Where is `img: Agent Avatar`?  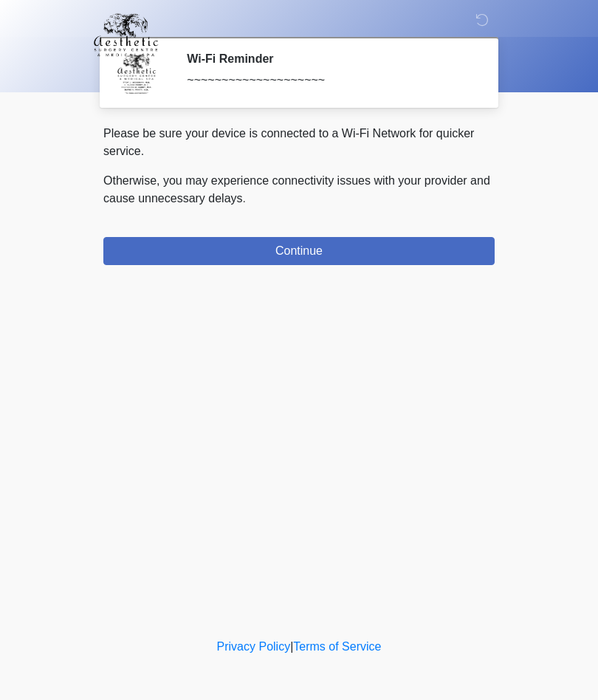
img: Agent Avatar is located at coordinates (136, 74).